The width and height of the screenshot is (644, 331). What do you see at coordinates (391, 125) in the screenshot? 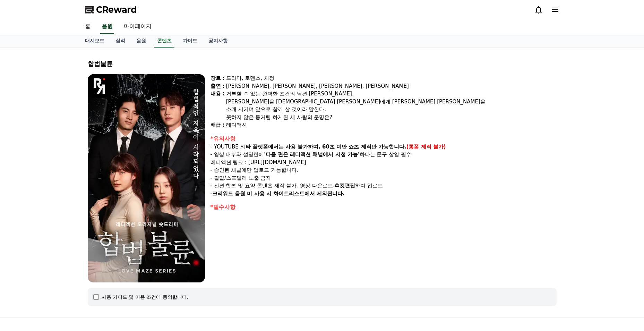
I see `div: 레디액션` at bounding box center [391, 125].